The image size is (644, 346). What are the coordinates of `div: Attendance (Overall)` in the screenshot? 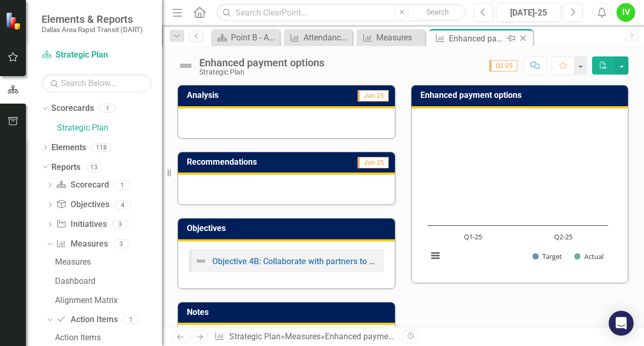 It's located at (326, 38).